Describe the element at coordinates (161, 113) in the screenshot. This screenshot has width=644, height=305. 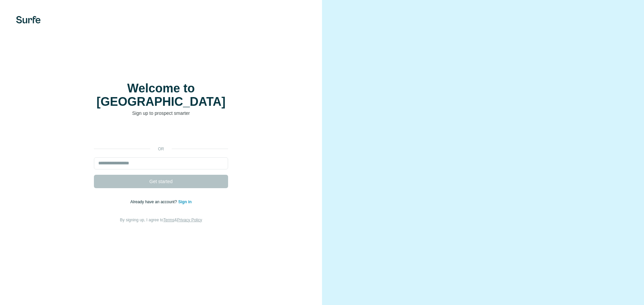
I see `p: Sign up to prospect smarter` at that location.